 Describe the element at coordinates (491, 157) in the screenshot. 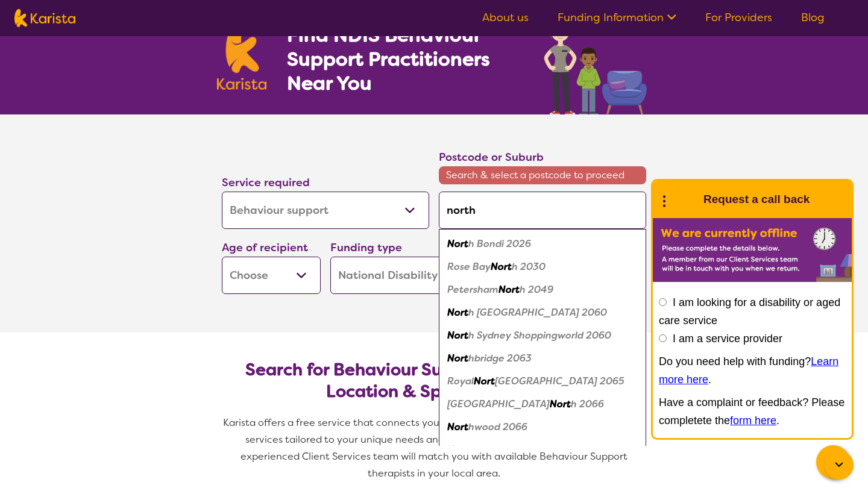

I see `label: Postcode or Suburb` at that location.